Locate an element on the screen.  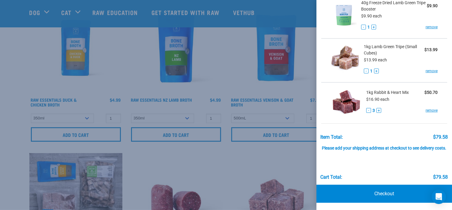
span: $16.90 each is located at coordinates (378, 99).